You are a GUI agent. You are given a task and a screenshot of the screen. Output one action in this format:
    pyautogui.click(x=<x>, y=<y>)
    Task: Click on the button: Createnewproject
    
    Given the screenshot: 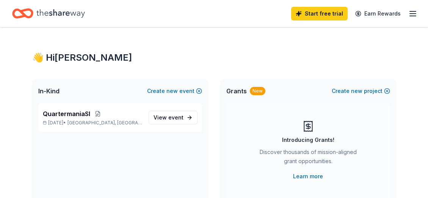 What is the action you would take?
    pyautogui.click(x=361, y=91)
    